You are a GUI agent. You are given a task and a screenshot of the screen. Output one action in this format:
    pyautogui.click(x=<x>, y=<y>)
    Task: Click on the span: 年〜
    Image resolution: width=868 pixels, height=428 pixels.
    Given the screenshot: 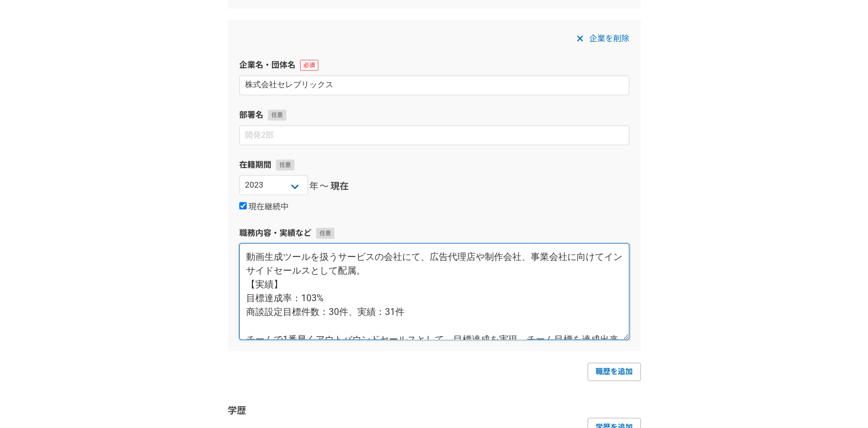 What is the action you would take?
    pyautogui.click(x=319, y=186)
    